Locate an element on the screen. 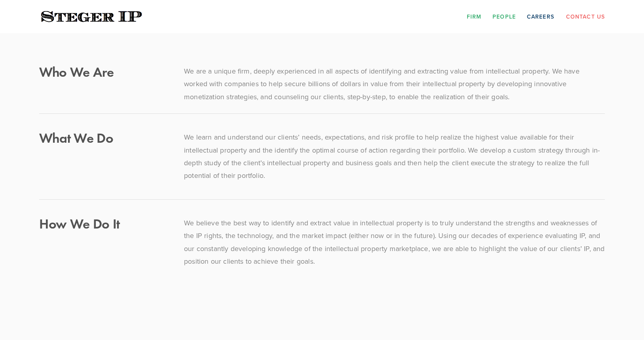 The image size is (644, 340). h2: Who We Are is located at coordinates (105, 72).